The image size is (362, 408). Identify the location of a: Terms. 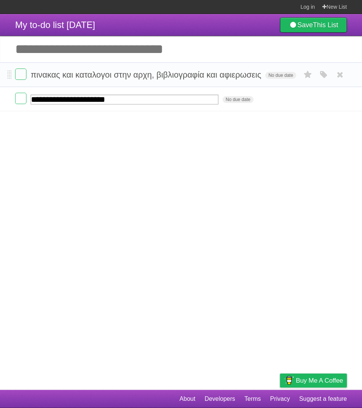
(253, 398).